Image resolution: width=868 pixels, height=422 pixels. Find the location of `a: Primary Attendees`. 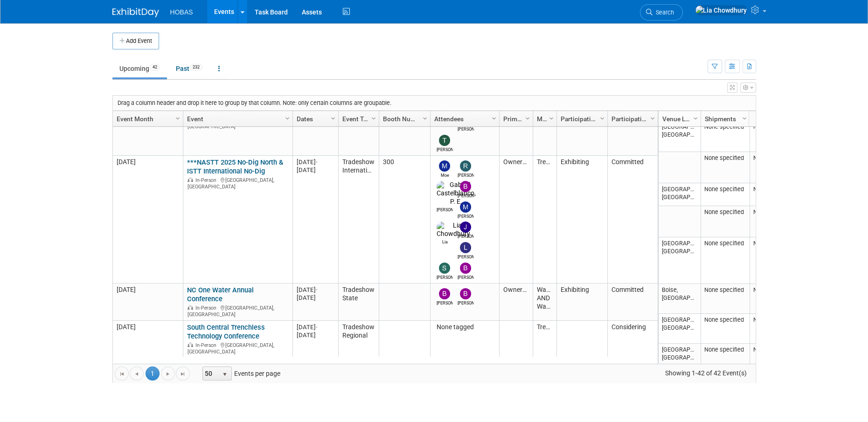

a: Primary Attendees is located at coordinates (515, 119).